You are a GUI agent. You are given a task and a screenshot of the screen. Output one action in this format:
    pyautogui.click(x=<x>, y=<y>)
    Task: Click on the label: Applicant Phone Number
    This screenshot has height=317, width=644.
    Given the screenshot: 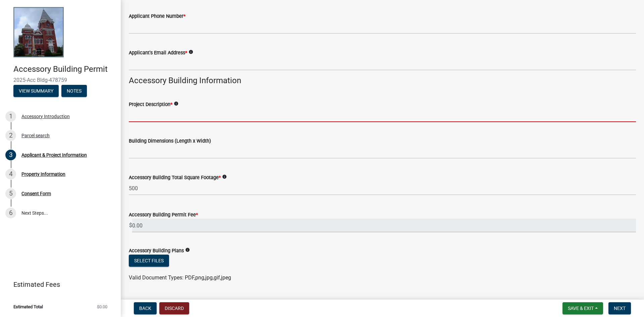 What is the action you would take?
    pyautogui.click(x=157, y=17)
    